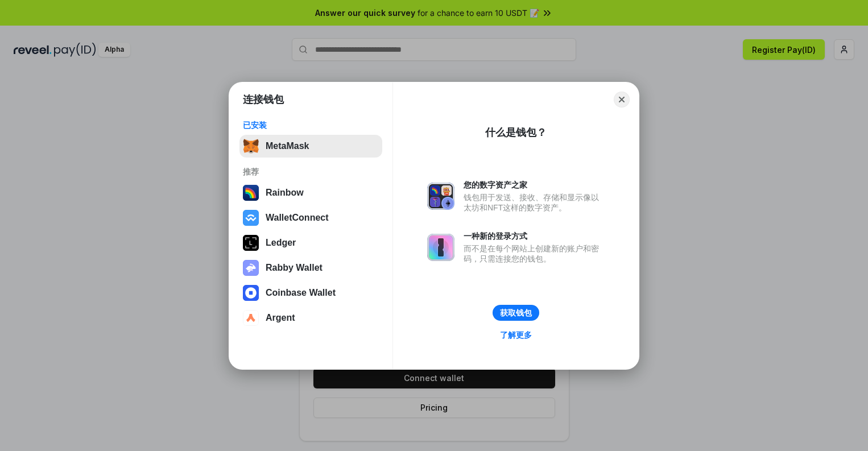  What do you see at coordinates (311, 293) in the screenshot?
I see `button: Coinbase Wallet` at bounding box center [311, 293].